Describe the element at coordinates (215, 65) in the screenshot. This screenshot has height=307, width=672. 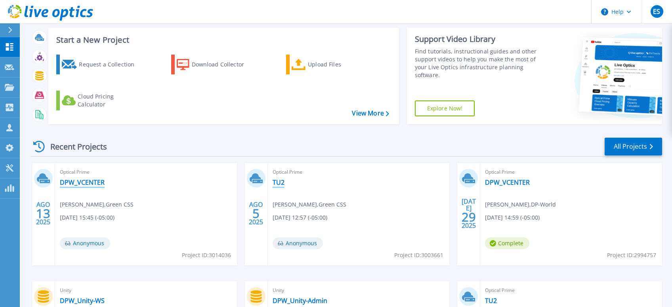
I see `a: Download Collector` at that location.